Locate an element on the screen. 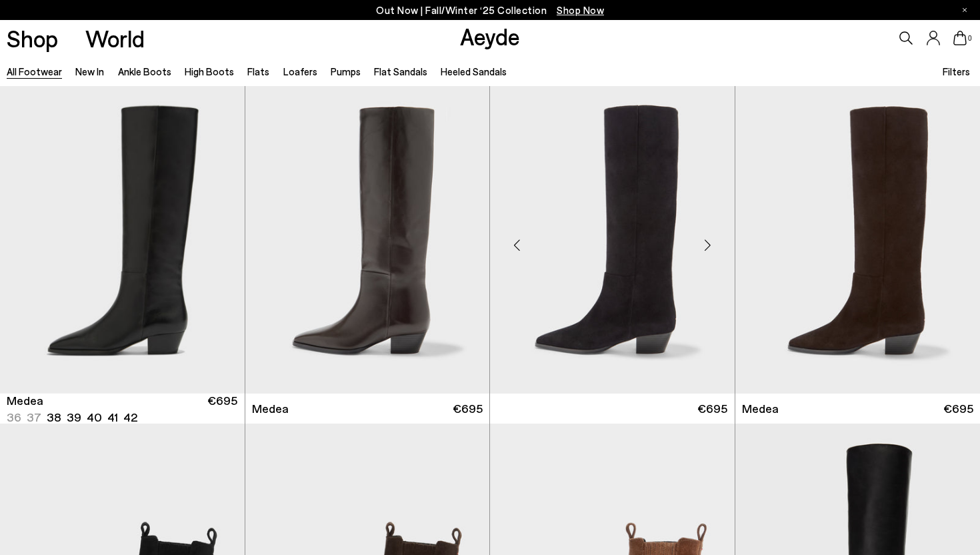  li: 41 is located at coordinates (113, 417).